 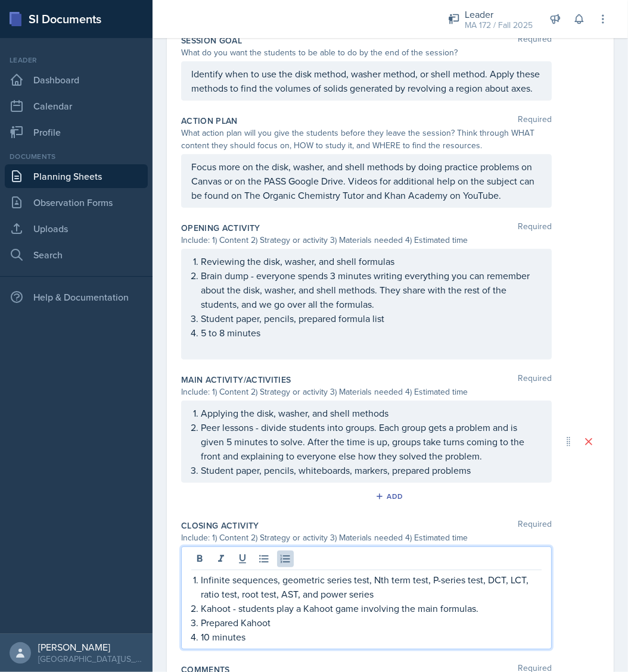 I want to click on label: Closing Activity, so click(x=220, y=525).